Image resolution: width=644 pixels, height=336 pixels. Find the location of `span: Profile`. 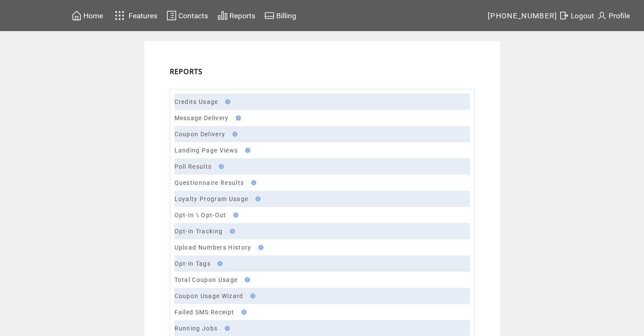

span: Profile is located at coordinates (619, 16).